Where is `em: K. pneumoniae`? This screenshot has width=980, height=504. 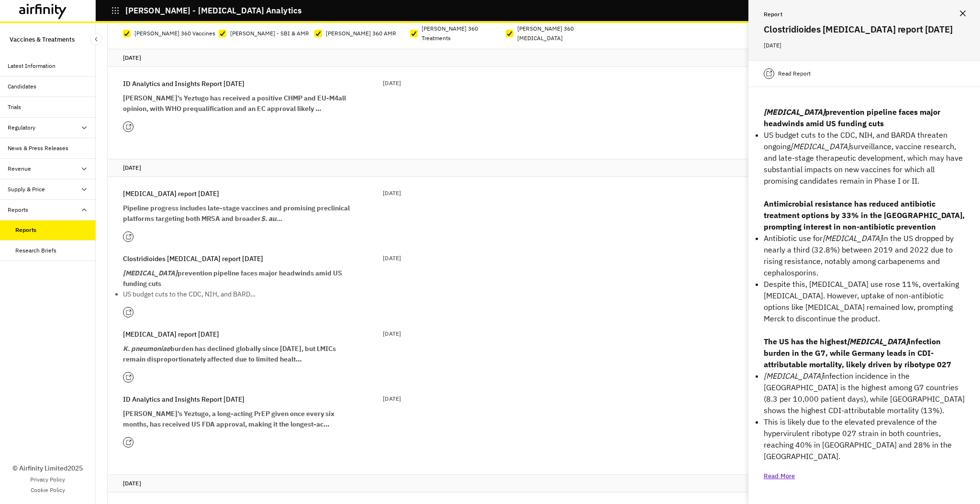 em: K. pneumoniae is located at coordinates (146, 349).